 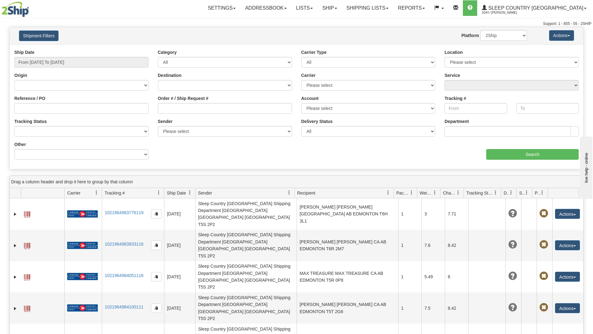 What do you see at coordinates (124, 212) in the screenshot?
I see `a: 1021964983776119` at bounding box center [124, 212].